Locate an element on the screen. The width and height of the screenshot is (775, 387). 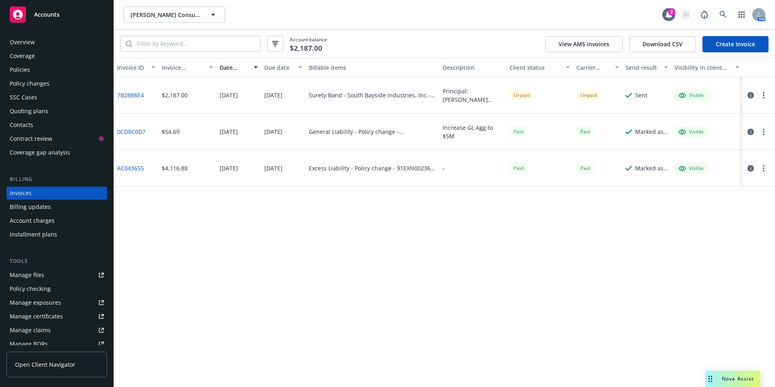
a: AC043655 is located at coordinates (130, 168).